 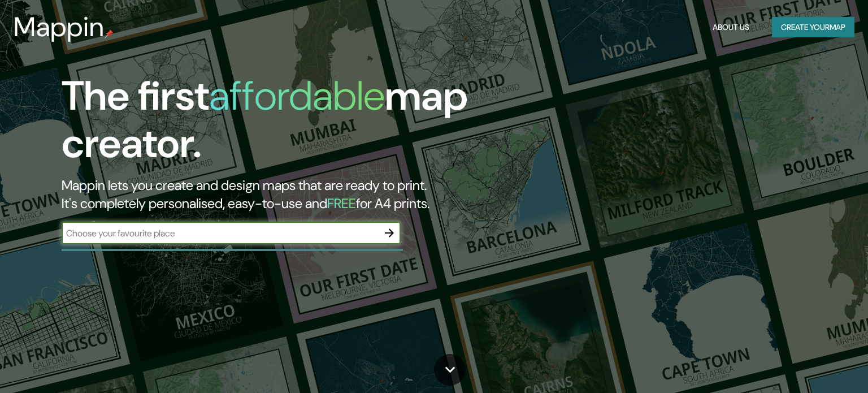 I want to click on img: mappin-pin, so click(x=109, y=34).